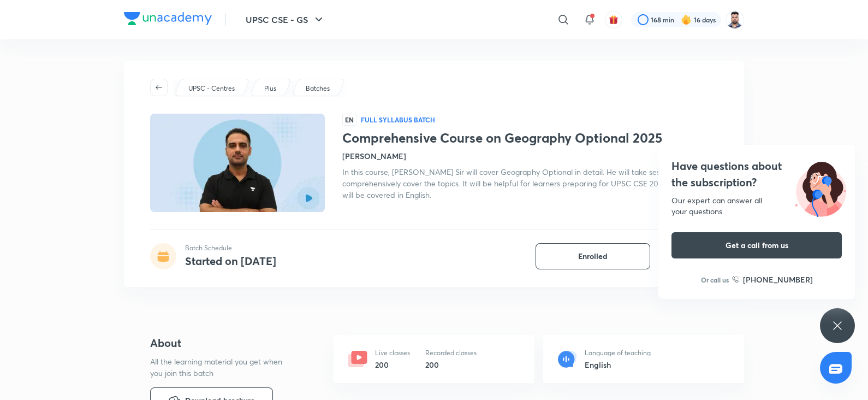  I want to click on button: Enrolled, so click(593, 257).